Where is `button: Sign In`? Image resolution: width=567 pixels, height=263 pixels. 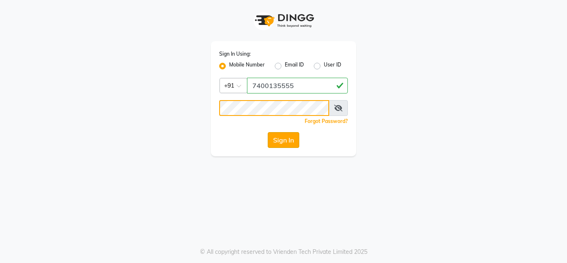
button: Sign In is located at coordinates (283, 140).